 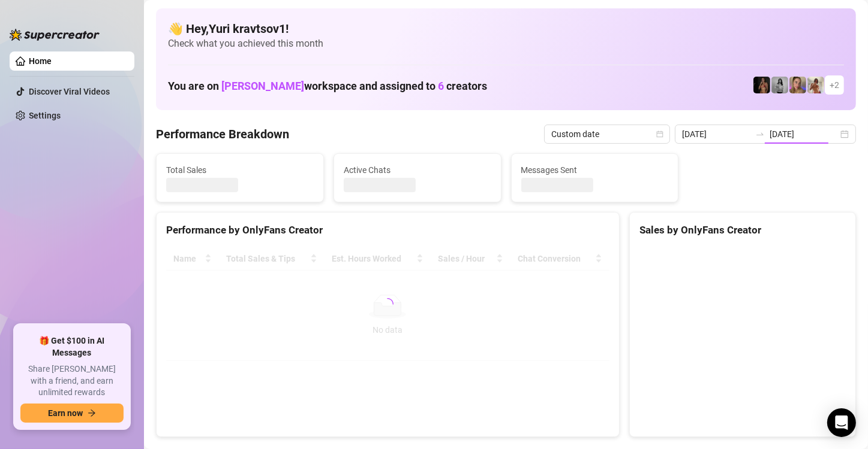 What do you see at coordinates (761, 85) in the screenshot?
I see `img: D` at bounding box center [761, 85].